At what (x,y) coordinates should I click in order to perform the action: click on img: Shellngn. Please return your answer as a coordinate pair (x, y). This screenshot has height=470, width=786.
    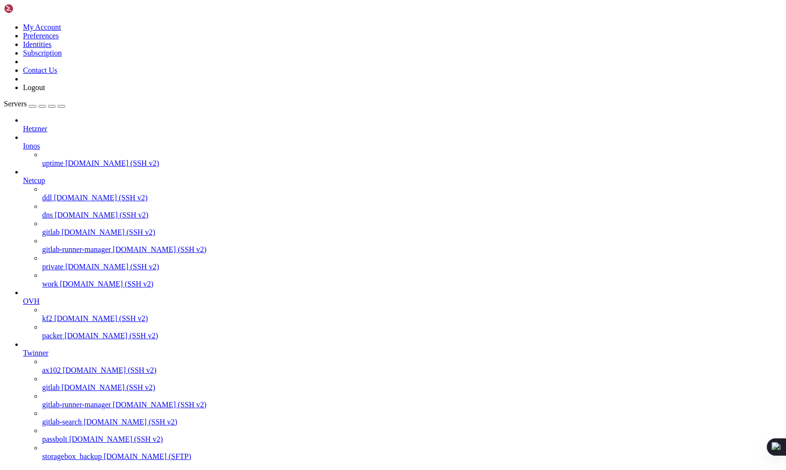
    Looking at the image, I should click on (31, 9).